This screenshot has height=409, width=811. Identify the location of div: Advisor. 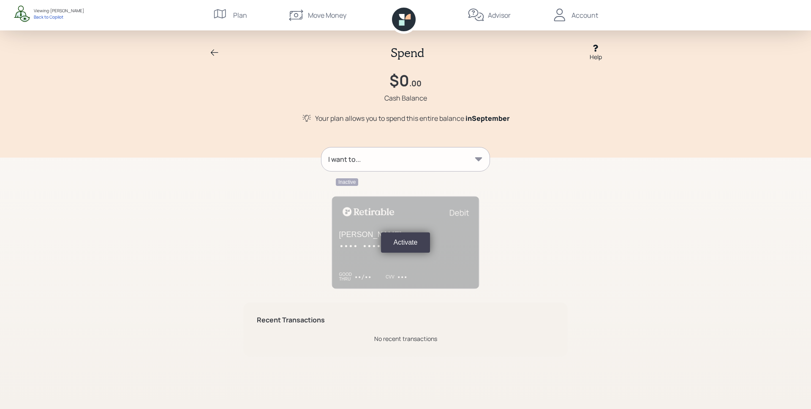
(499, 15).